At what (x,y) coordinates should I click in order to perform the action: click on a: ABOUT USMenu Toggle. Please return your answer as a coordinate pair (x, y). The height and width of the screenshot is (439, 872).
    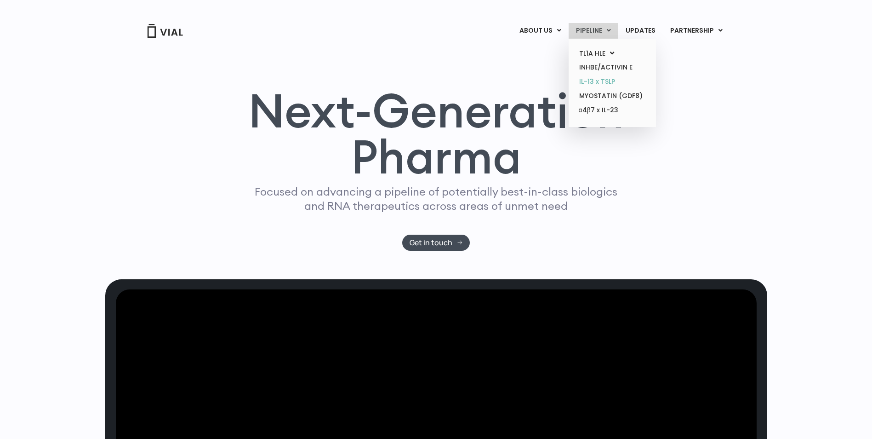
    Looking at the image, I should click on (540, 31).